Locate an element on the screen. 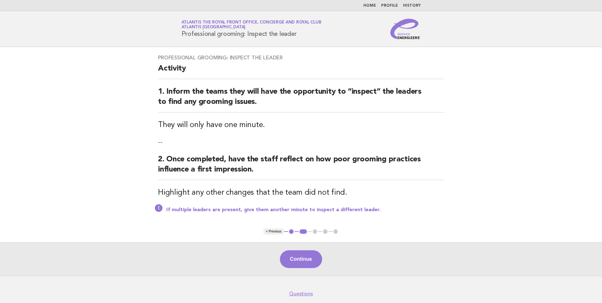 The height and width of the screenshot is (303, 602). a: History is located at coordinates (412, 6).